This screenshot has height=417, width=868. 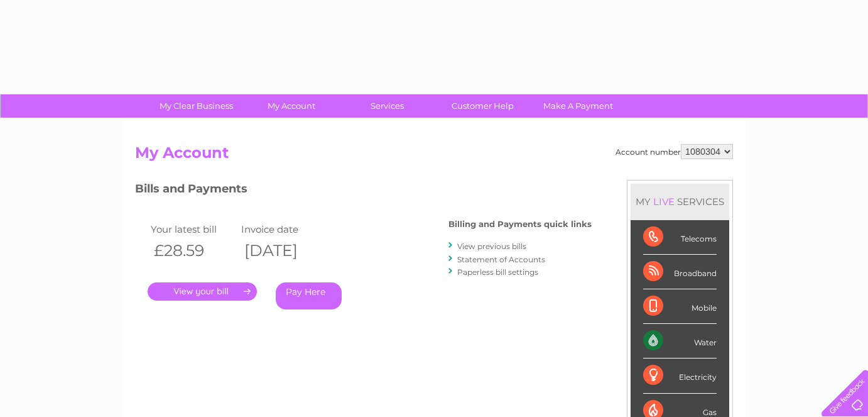 What do you see at coordinates (680, 272) in the screenshot?
I see `div: Broadband` at bounding box center [680, 272].